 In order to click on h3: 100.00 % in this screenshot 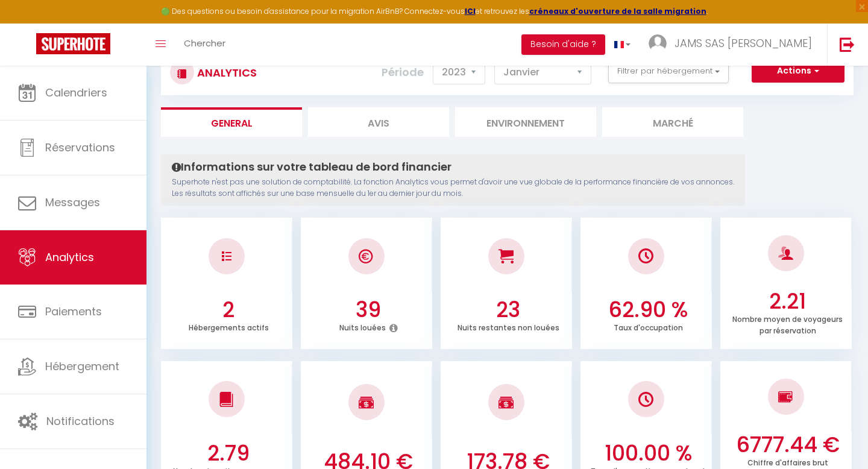, I will do `click(648, 454)`.